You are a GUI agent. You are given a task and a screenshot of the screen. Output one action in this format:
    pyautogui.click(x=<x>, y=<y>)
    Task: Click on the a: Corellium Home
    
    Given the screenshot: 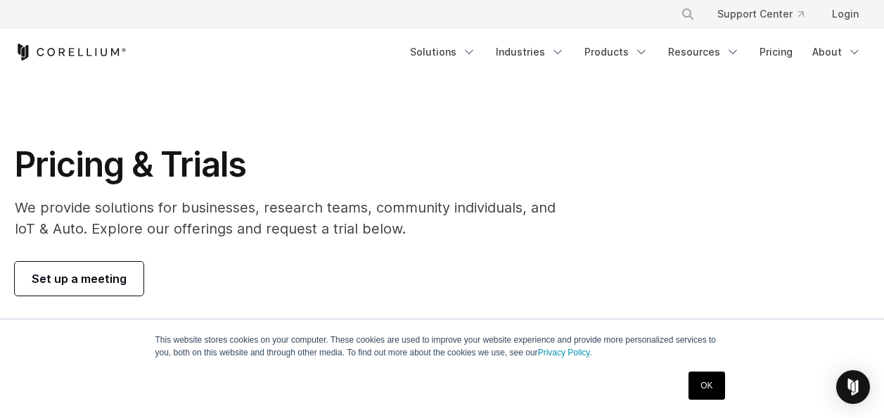 What is the action you would take?
    pyautogui.click(x=70, y=52)
    